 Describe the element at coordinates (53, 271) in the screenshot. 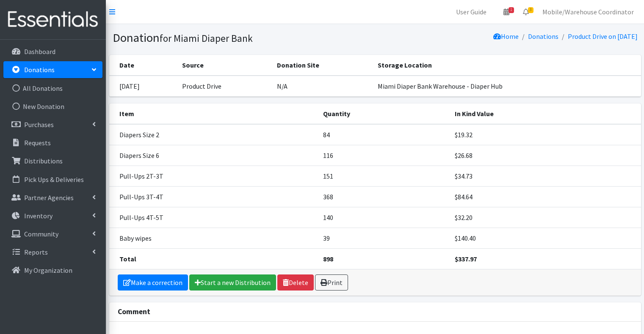

I see `a: My Organization` at that location.